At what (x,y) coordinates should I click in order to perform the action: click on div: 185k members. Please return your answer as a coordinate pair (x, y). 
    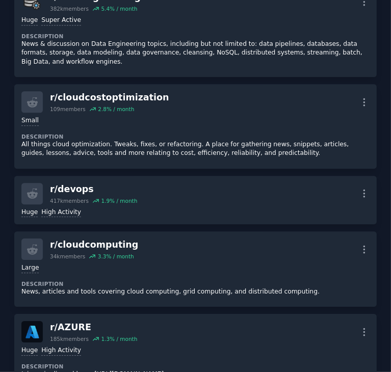
    Looking at the image, I should click on (69, 339).